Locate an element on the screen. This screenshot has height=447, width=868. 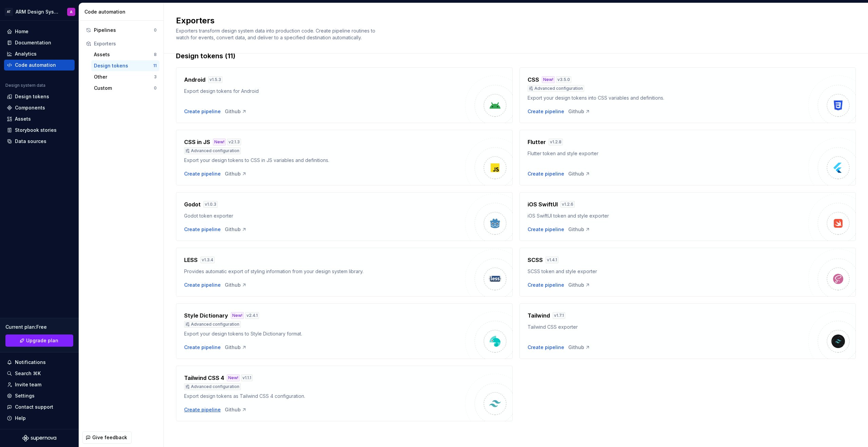
div: 8 is located at coordinates (155, 54).